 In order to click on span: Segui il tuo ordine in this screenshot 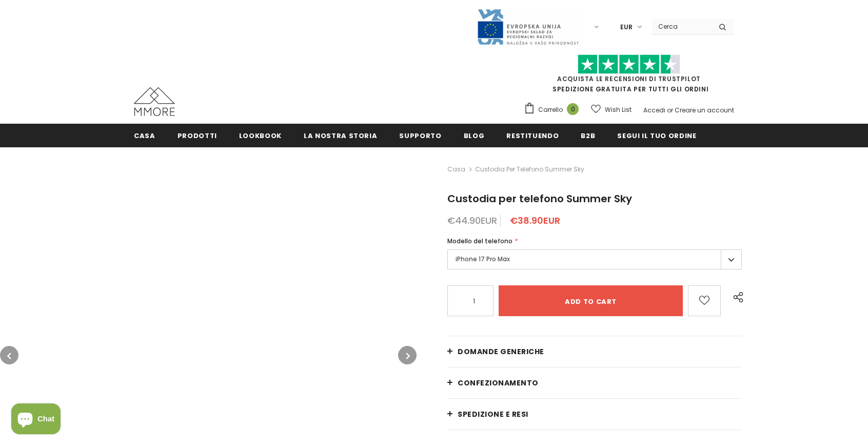, I will do `click(657, 136)`.